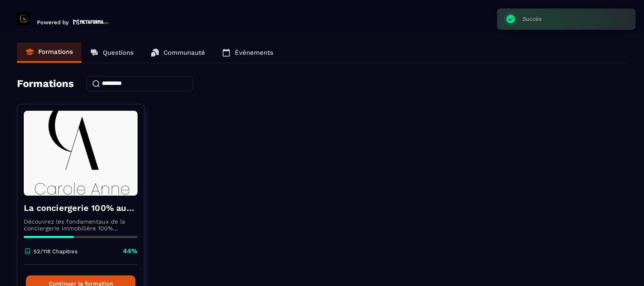 This screenshot has height=286, width=644. What do you see at coordinates (53, 22) in the screenshot?
I see `p: Powered by` at bounding box center [53, 22].